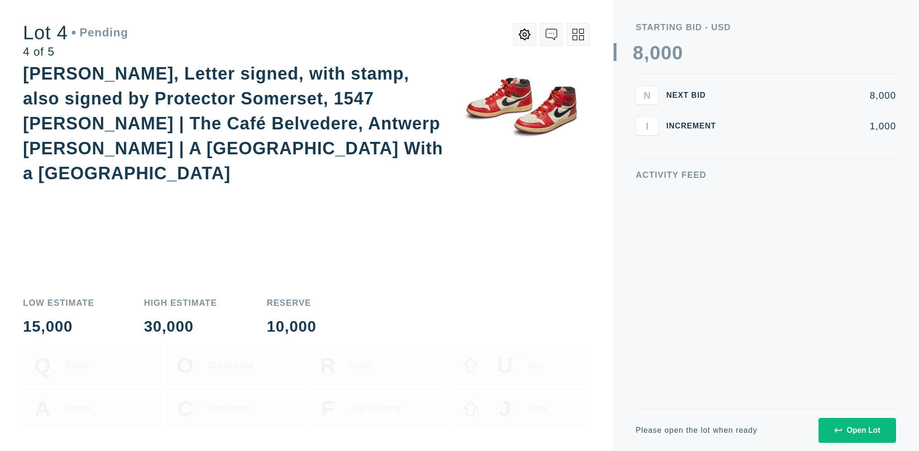 Image resolution: width=919 pixels, height=451 pixels. I want to click on div: 8,000, so click(814, 95).